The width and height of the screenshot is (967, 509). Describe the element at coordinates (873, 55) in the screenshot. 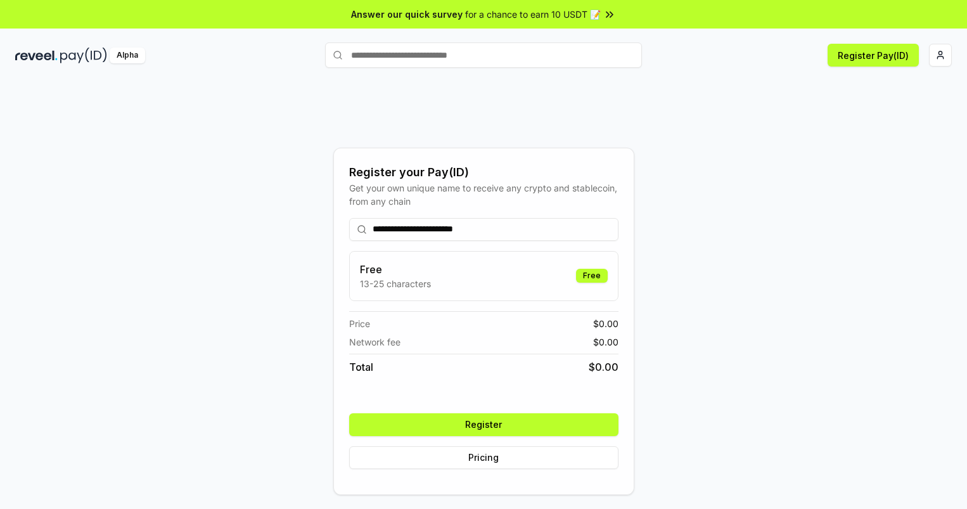

I see `button: Register Pay(ID)` at that location.